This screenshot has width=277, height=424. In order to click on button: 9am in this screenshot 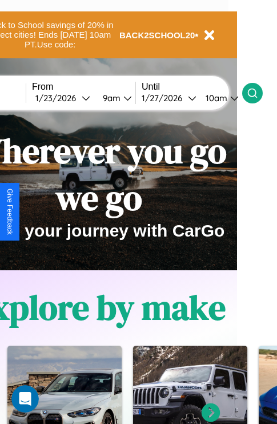, I will do `click(114, 98)`.